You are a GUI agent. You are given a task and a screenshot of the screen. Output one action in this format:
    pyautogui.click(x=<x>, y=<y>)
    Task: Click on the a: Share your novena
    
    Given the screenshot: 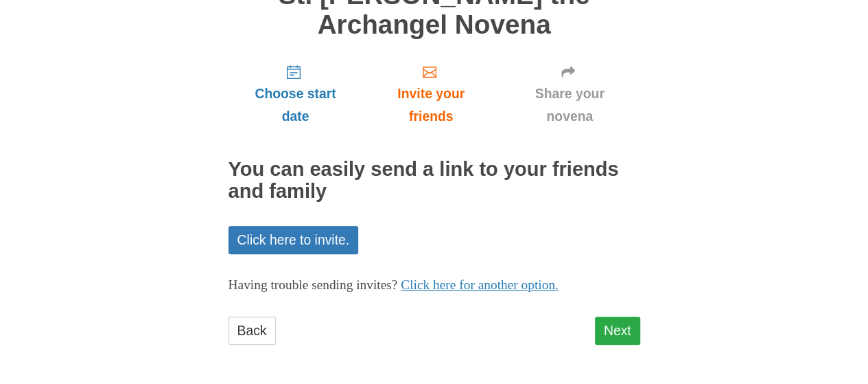 What is the action you would take?
    pyautogui.click(x=569, y=94)
    